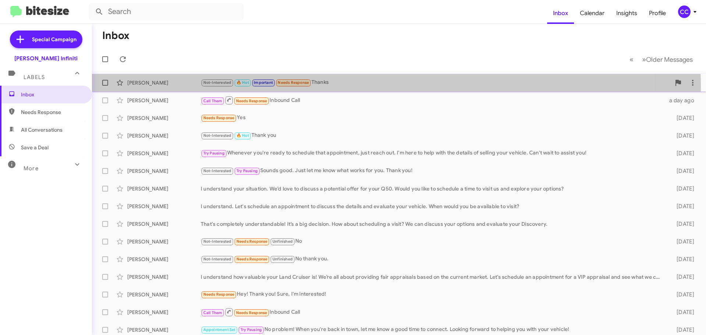 This screenshot has height=335, width=706. Describe the element at coordinates (220, 330) in the screenshot. I see `span: Appointment Set` at that location.